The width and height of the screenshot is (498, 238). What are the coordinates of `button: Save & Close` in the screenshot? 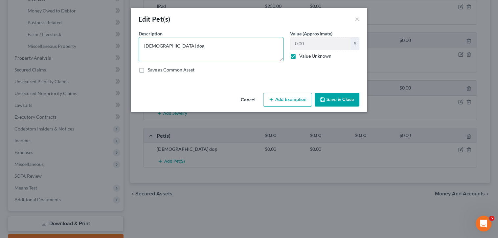 It's located at (337, 100).